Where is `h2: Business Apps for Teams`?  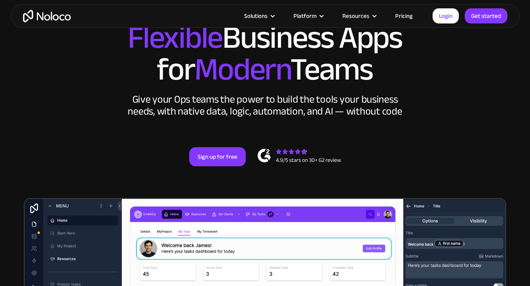
h2: Business Apps for Teams is located at coordinates (265, 54).